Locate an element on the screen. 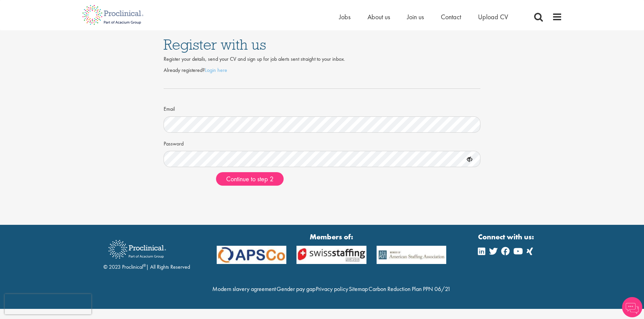  span: About us is located at coordinates (379, 17).